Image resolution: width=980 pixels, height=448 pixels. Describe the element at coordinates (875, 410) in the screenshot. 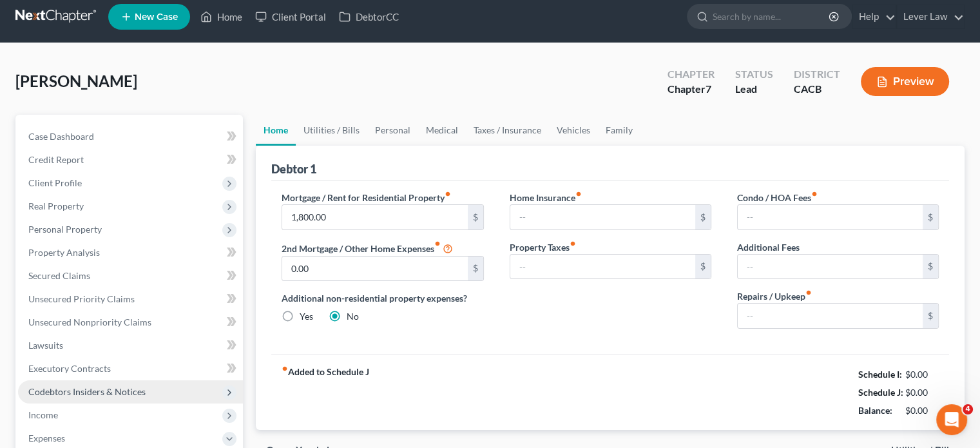

I see `strong: Balance:` at that location.